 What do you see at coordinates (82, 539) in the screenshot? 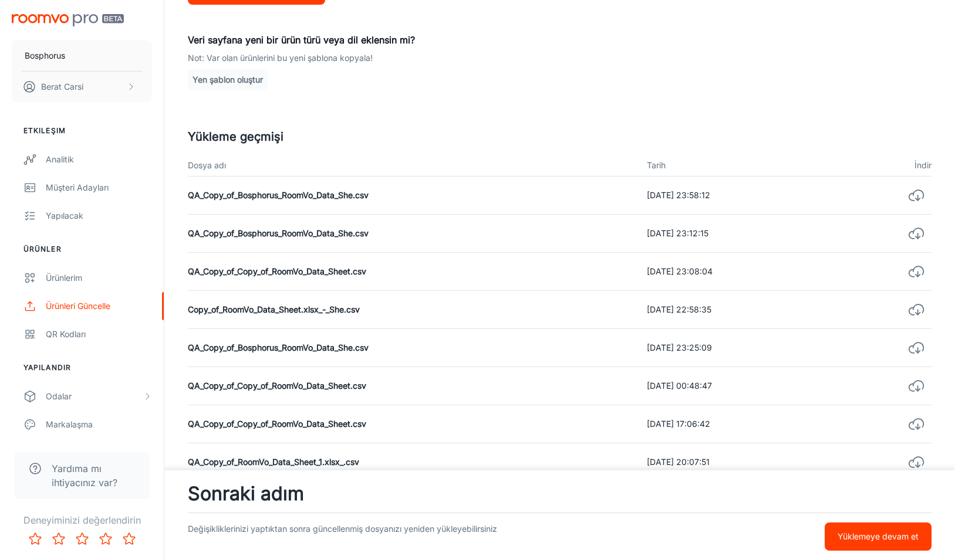
I see `button: Rate 3 star` at bounding box center [82, 539].